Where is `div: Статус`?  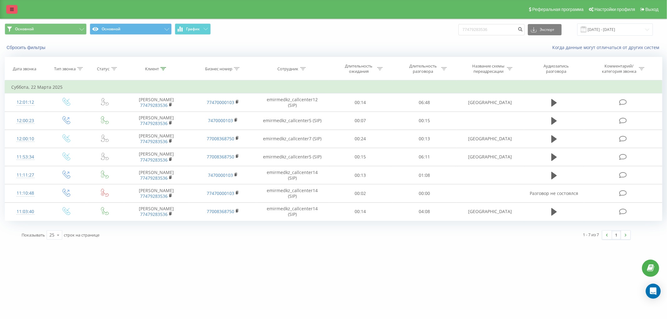
div: Статус is located at coordinates (104, 69).